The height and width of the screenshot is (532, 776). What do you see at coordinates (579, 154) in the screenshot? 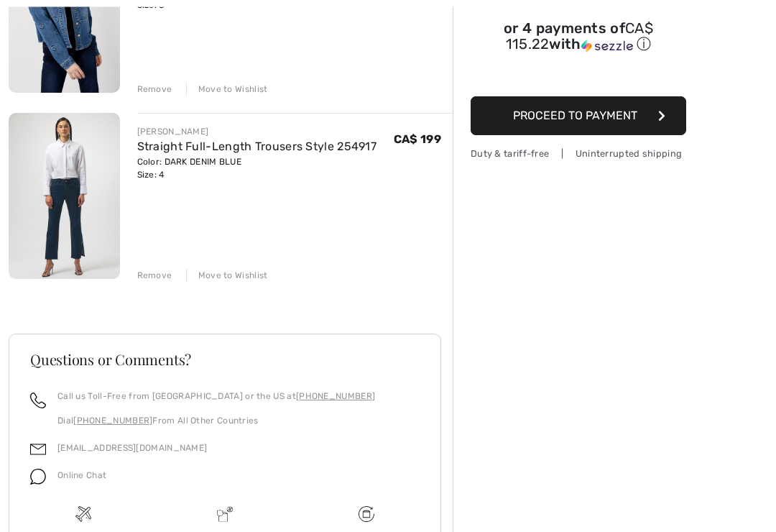
I see `div: Duty & tariff-free | Uninterrupted shipping` at bounding box center [579, 154].